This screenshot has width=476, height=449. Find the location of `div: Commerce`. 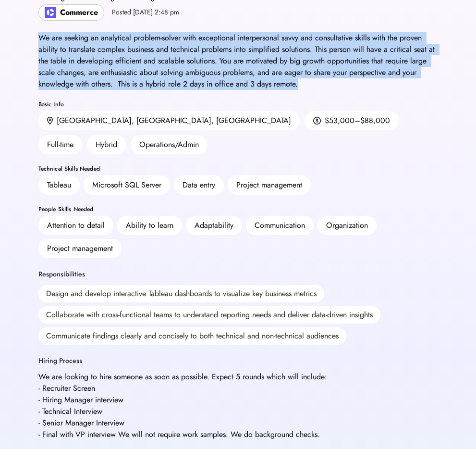

div: Commerce is located at coordinates (79, 13).